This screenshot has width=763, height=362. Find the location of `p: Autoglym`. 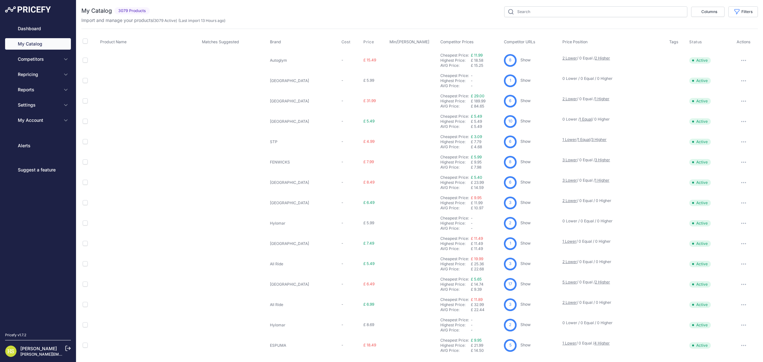

p: Autoglym is located at coordinates (294, 60).